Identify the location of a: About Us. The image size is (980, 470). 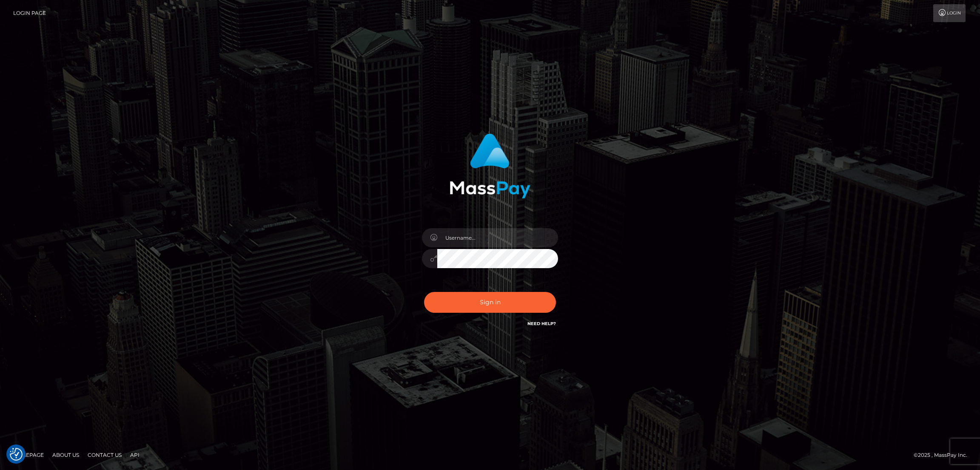
(65, 455).